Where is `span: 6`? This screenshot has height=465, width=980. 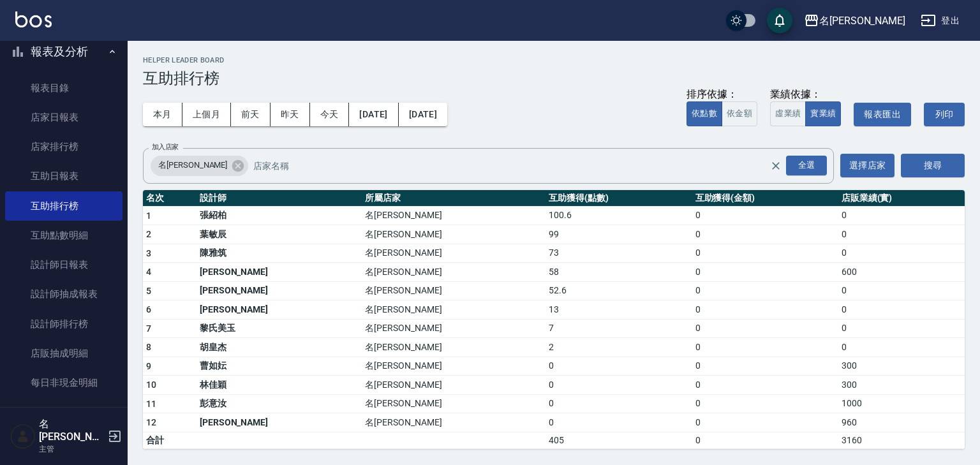 span: 6 is located at coordinates (149, 309).